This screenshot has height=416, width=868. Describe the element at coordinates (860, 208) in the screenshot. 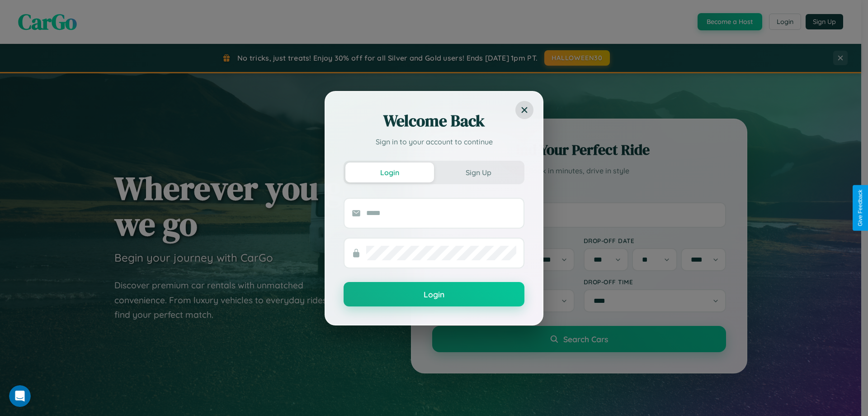

I see `div: Give Feedback` at that location.